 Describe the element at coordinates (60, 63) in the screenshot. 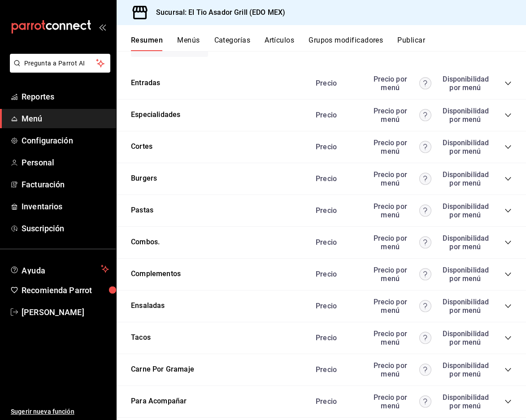

I see `button: Pregunta a Parrot AI` at that location.